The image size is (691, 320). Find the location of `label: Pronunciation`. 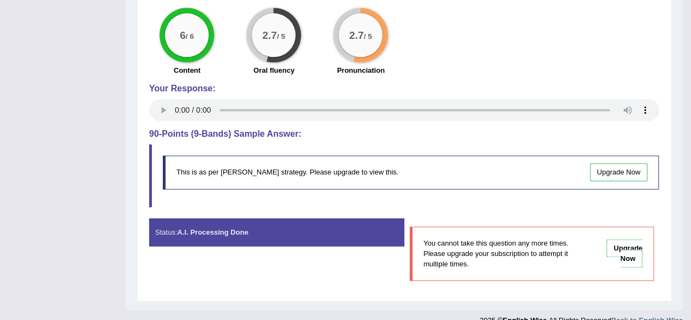

label: Pronunciation is located at coordinates (361, 70).